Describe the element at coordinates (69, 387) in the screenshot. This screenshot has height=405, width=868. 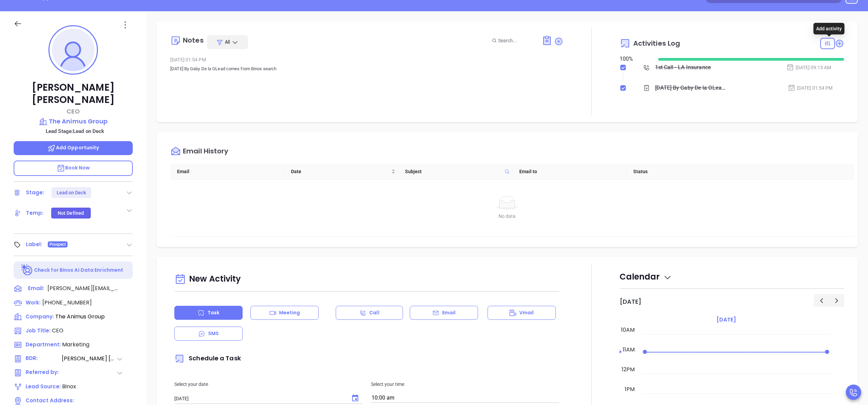
I see `span: Binox` at that location.